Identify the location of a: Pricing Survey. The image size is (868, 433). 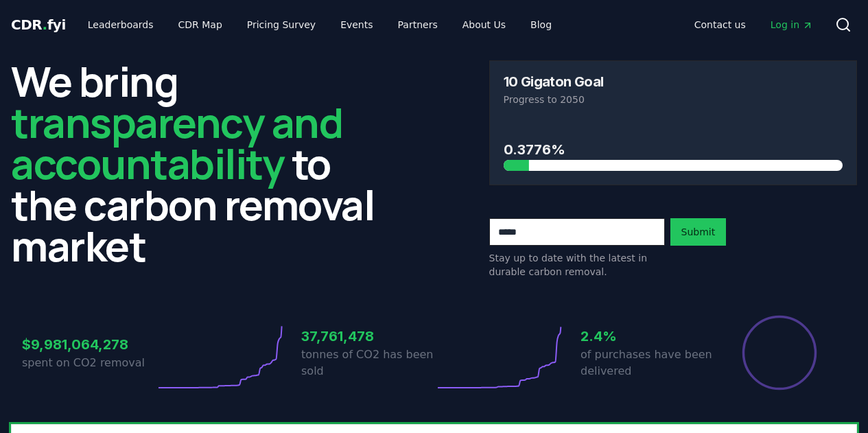
(281, 24).